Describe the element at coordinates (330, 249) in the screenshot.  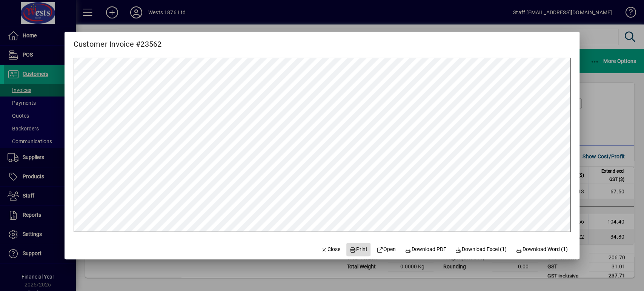
I see `span: Close` at that location.